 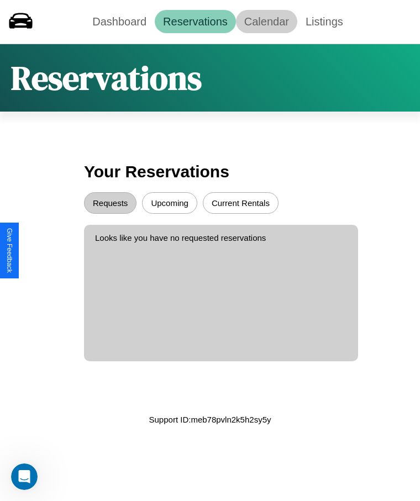 What do you see at coordinates (195, 22) in the screenshot?
I see `a: Reservations` at bounding box center [195, 22].